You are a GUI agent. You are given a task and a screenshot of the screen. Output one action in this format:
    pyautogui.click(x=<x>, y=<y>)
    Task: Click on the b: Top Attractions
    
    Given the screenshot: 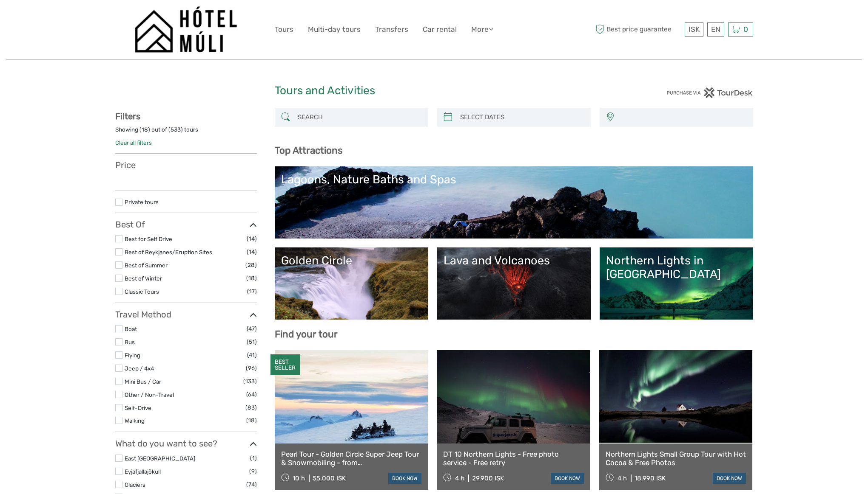 What is the action you would take?
    pyautogui.click(x=308, y=150)
    